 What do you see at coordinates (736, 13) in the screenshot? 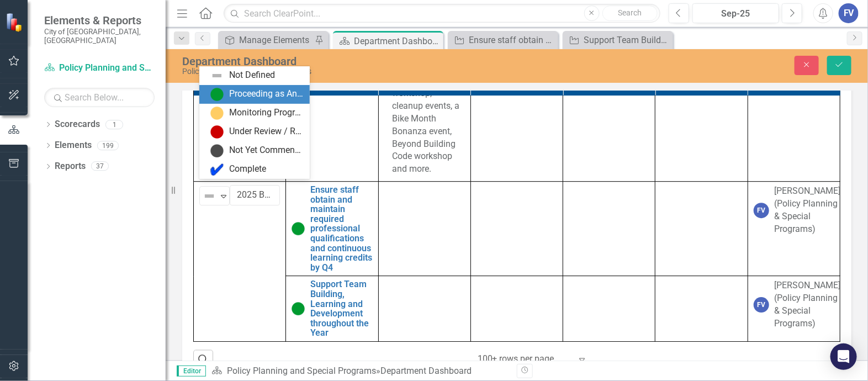
I see `button: Sep-25` at bounding box center [736, 13].